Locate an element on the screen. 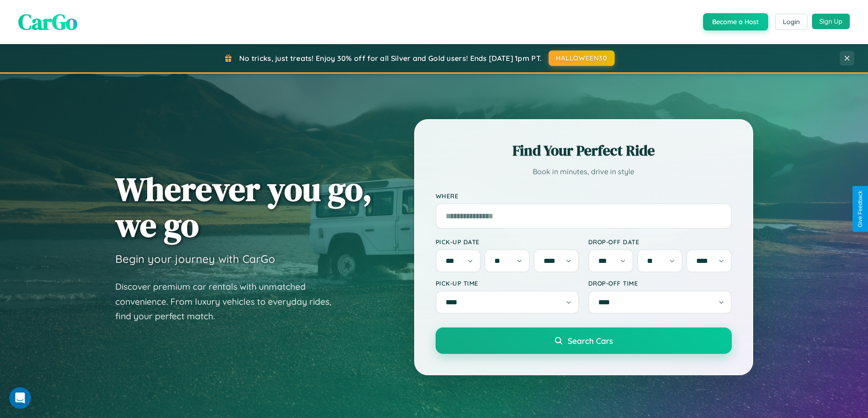 This screenshot has height=418, width=868. label: Pick-up Date is located at coordinates (507, 241).